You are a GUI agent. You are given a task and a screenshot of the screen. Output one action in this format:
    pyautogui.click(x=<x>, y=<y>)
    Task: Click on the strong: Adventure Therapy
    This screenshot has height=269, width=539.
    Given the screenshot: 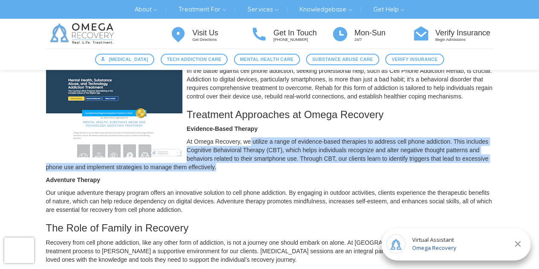 What is the action you would take?
    pyautogui.click(x=73, y=180)
    